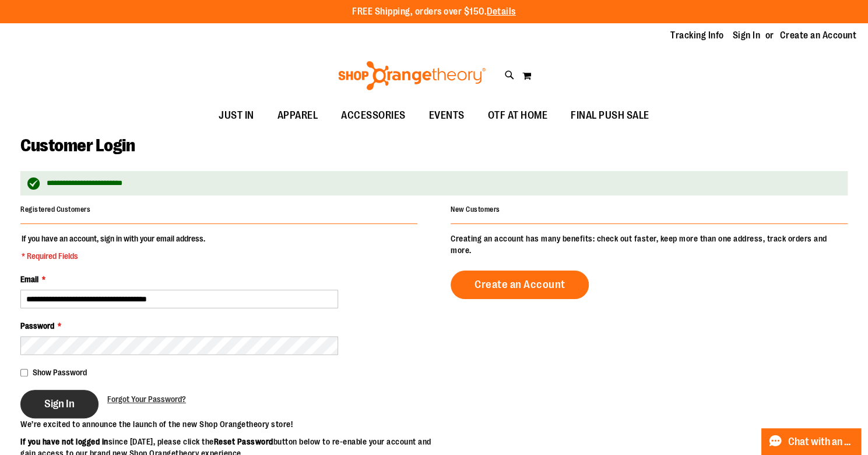 The height and width of the screenshot is (455, 868). What do you see at coordinates (649, 245) in the screenshot?
I see `p: Creating an account has many benefits: check out faster, keep more than one address, track orders...` at bounding box center [649, 245].